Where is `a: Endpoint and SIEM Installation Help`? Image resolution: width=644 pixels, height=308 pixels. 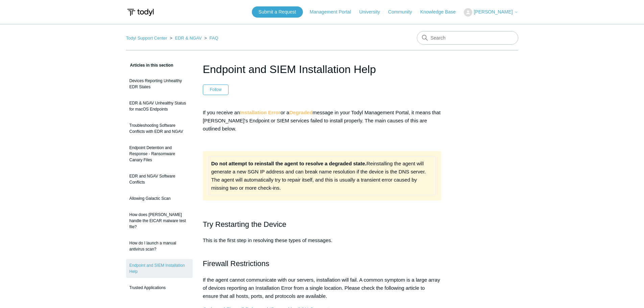
a: Endpoint and SIEM Installation Help is located at coordinates (159, 269).